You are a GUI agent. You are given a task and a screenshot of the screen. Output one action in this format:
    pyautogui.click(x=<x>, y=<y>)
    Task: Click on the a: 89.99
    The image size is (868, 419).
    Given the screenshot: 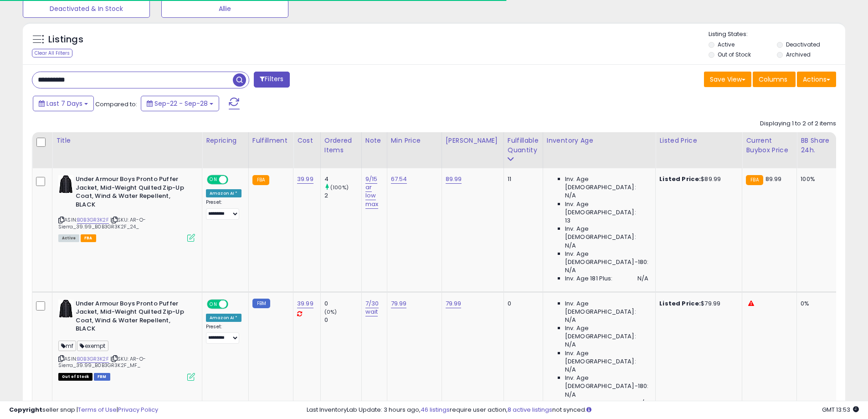 What is the action you would take?
    pyautogui.click(x=454, y=179)
    